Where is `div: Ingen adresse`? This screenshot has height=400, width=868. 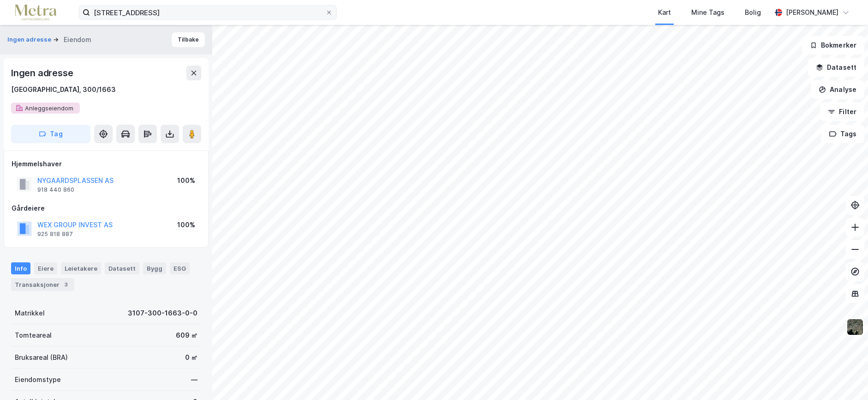 div: Ingen adresse is located at coordinates (43, 73).